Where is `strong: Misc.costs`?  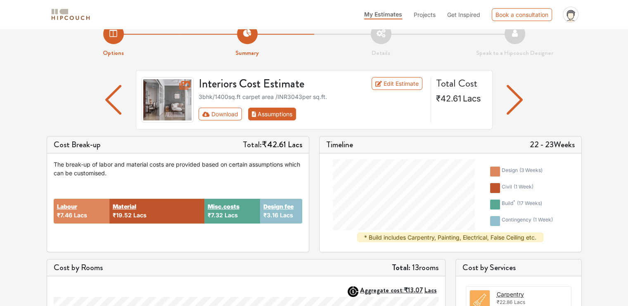
strong: Misc.costs is located at coordinates (223, 206).